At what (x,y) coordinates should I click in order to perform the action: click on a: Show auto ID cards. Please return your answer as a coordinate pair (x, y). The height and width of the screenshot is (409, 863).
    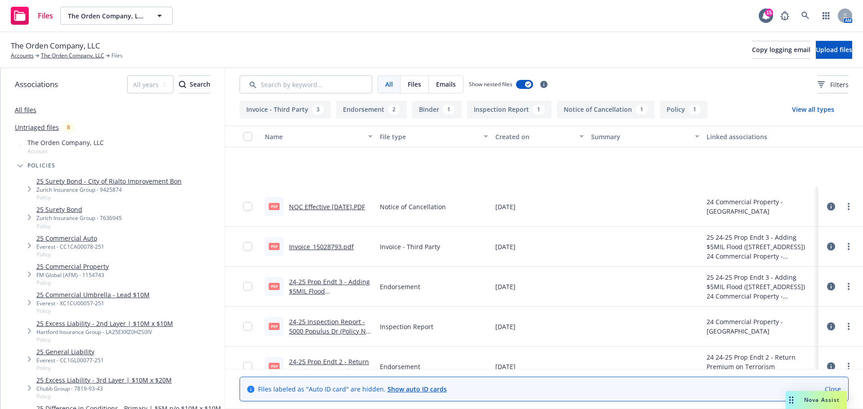
    Looking at the image, I should click on (417, 389).